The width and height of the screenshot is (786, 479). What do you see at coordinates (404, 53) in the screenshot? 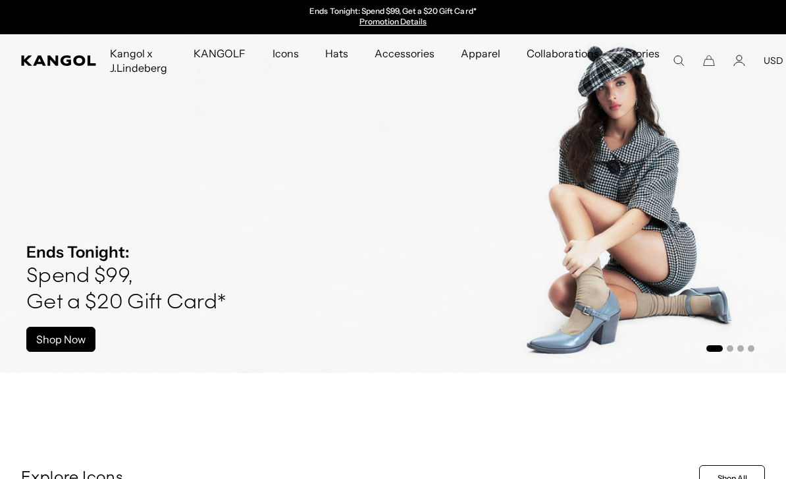
I see `span: Accessories` at bounding box center [404, 53].